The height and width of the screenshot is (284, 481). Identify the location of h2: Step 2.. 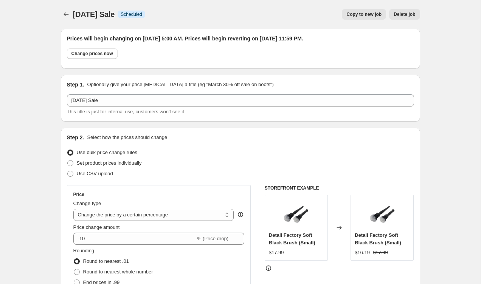
(76, 138).